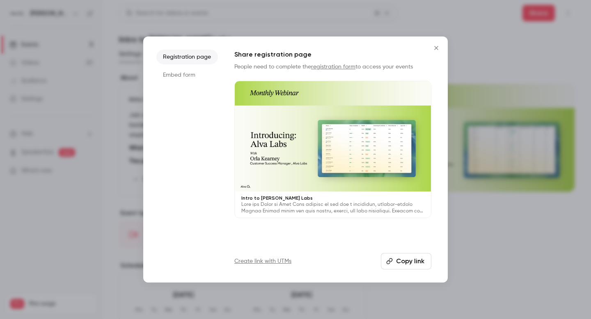 This screenshot has width=591, height=319. What do you see at coordinates (333, 67) in the screenshot?
I see `a: registration form` at bounding box center [333, 67].